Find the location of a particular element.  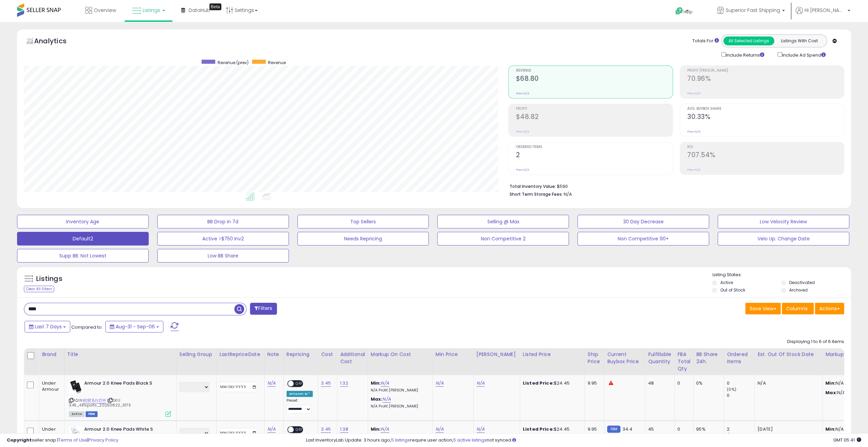

h2: $68.80 is located at coordinates (594, 79).